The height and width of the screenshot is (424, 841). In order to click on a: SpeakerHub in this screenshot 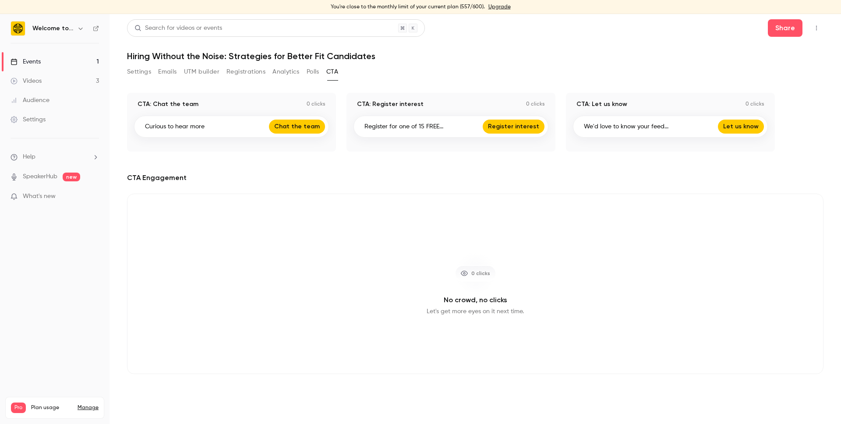, I will do `click(40, 176)`.